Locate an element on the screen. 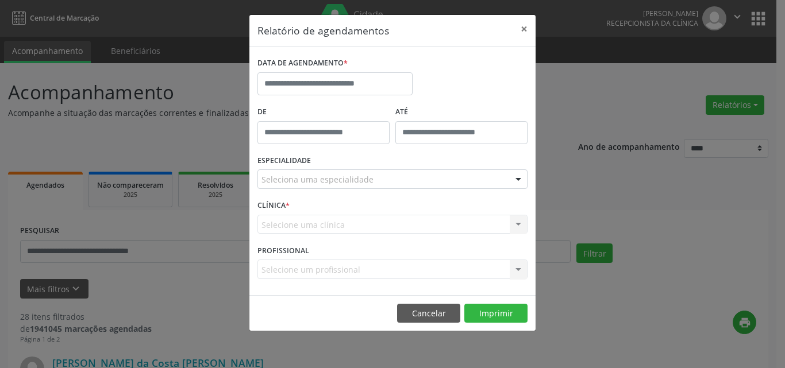  h5: Relatório de agendamentos is located at coordinates (323, 30).